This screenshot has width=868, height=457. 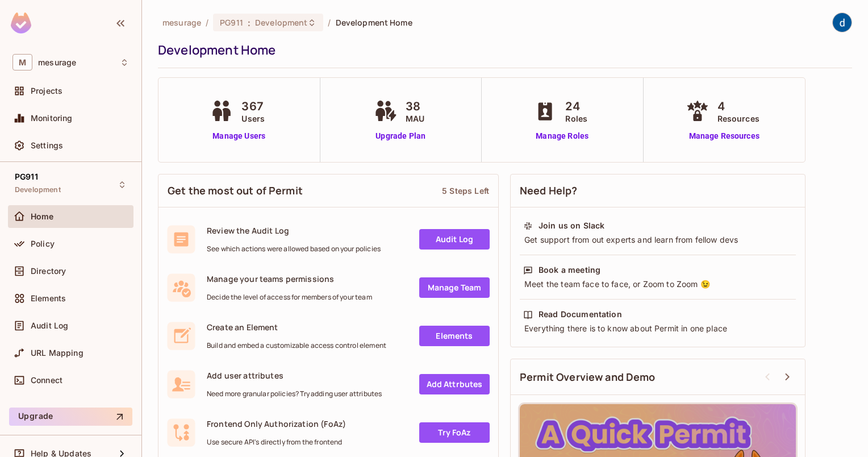 I want to click on span: MAU, so click(x=415, y=118).